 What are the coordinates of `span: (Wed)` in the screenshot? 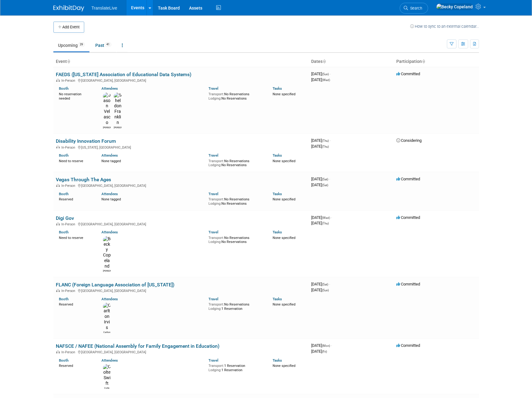 It's located at (326, 218).